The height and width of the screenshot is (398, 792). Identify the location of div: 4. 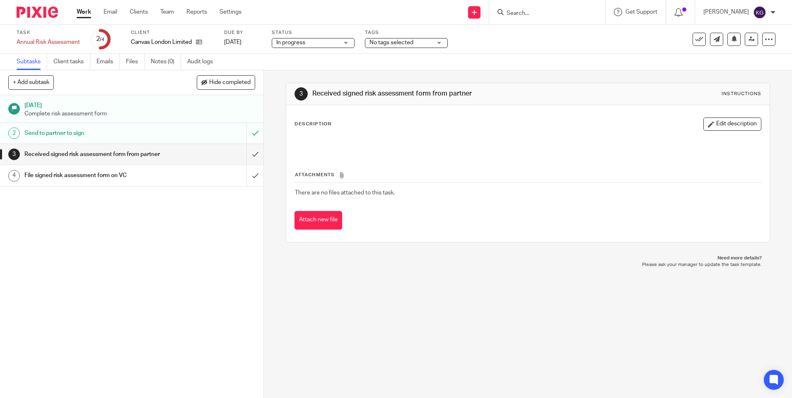
(14, 176).